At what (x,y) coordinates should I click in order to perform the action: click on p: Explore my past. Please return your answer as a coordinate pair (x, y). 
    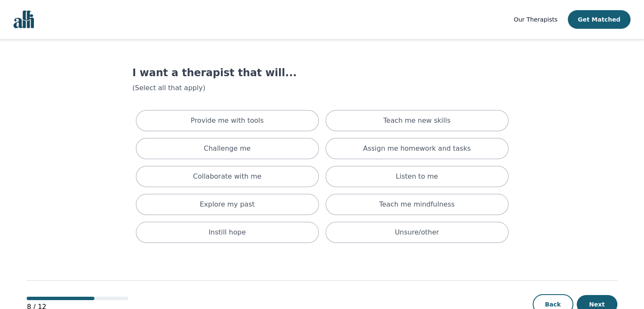
    Looking at the image, I should click on (227, 204).